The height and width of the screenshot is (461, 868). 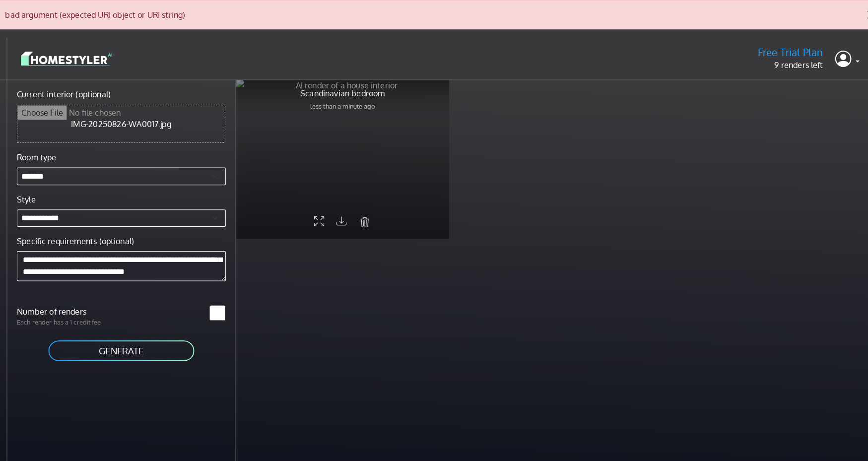 I want to click on p: less than a minute ago, so click(x=338, y=104).